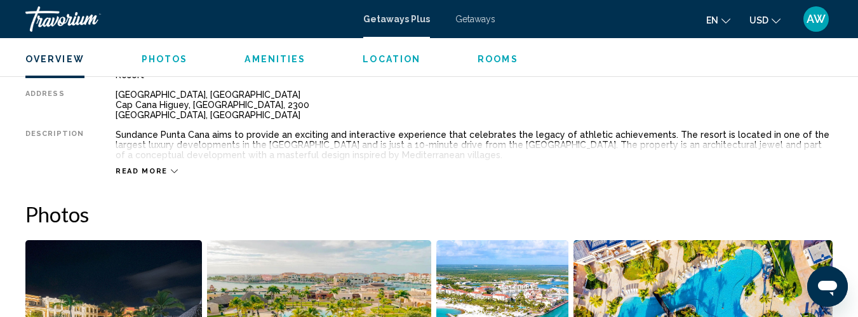  I want to click on button: Read more, so click(147, 171).